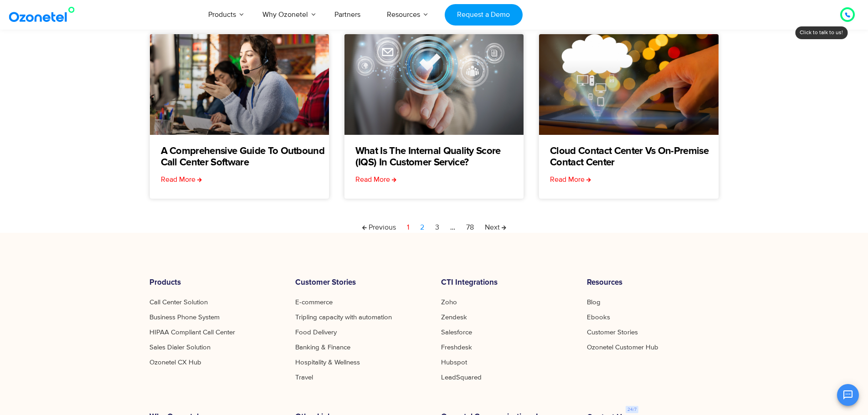  I want to click on h6: Products, so click(216, 283).